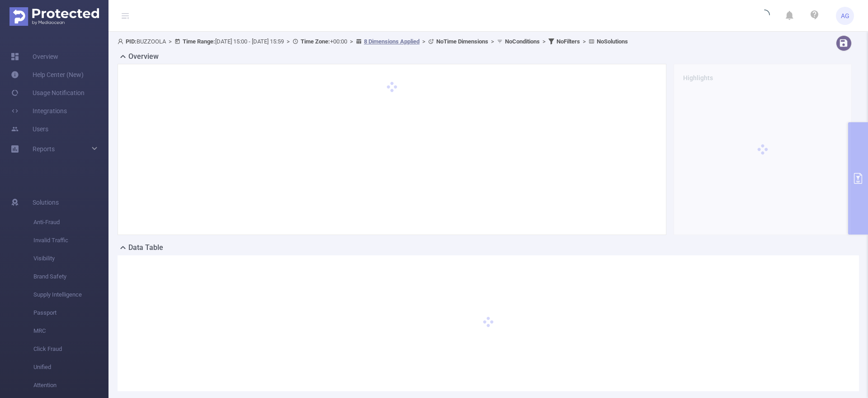 The image size is (868, 398). What do you see at coordinates (54, 17) in the screenshot?
I see `img: Protected Media` at bounding box center [54, 17].